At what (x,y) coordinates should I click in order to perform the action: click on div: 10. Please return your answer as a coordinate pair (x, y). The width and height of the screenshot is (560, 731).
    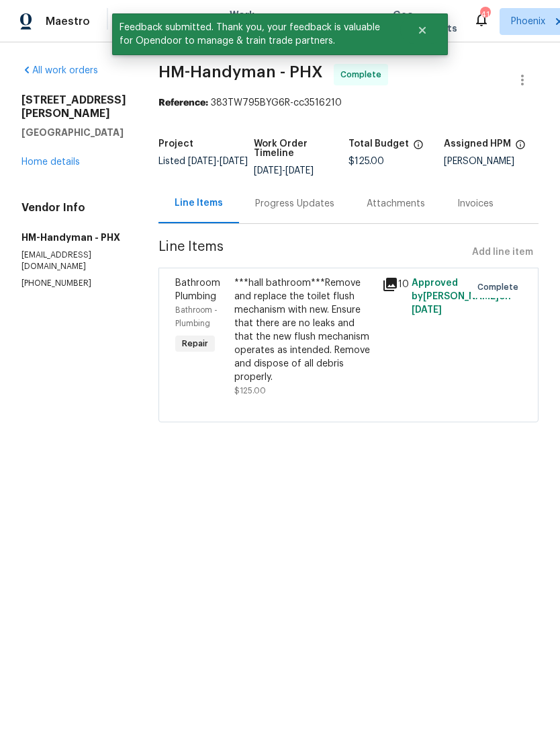
    Looking at the image, I should click on (392, 285).